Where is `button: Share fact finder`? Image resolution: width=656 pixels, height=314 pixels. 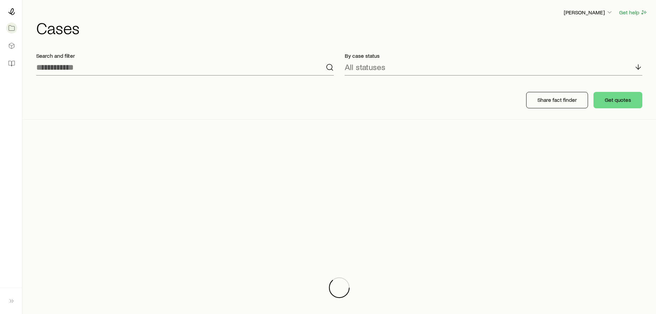
button: Share fact finder is located at coordinates (557, 100).